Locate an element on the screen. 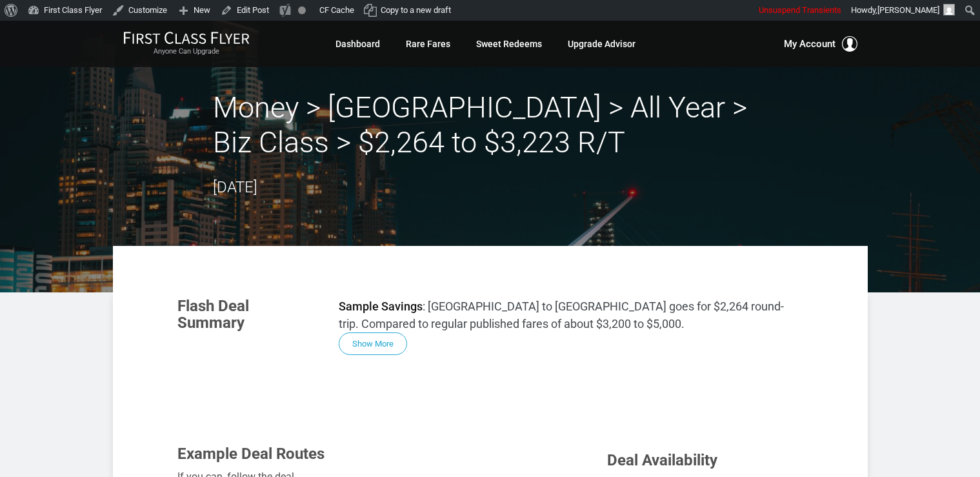  img: First Class Flyer is located at coordinates (187, 37).